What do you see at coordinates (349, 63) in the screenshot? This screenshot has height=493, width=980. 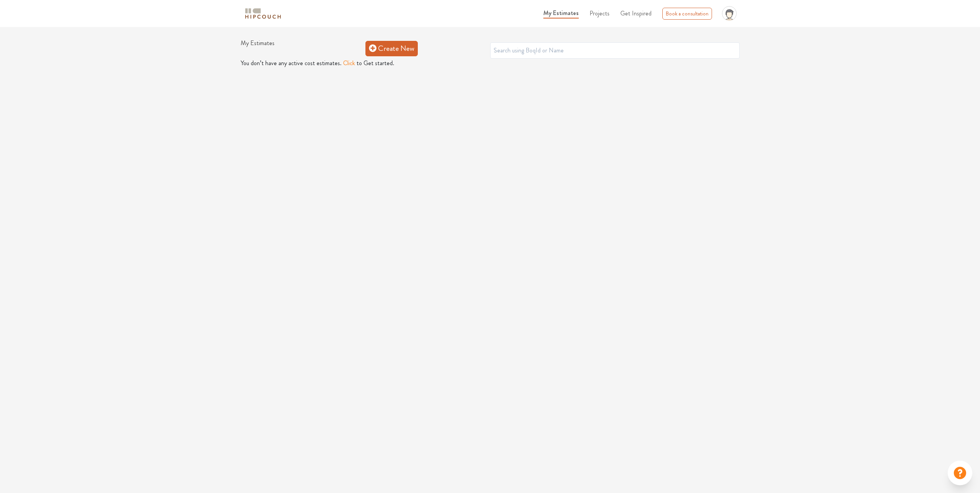 I see `button: Click` at bounding box center [349, 63].